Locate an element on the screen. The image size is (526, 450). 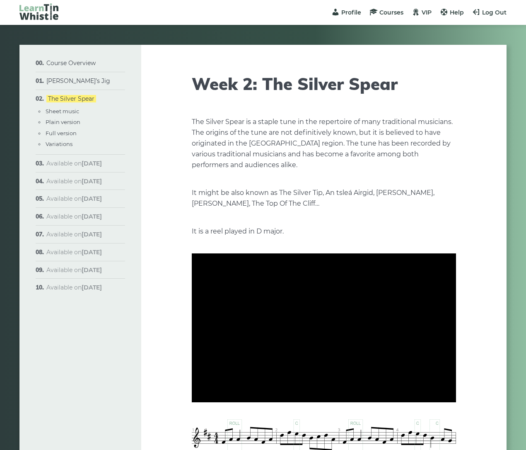
img: LearnTinWhistle.com is located at coordinates (39, 12).